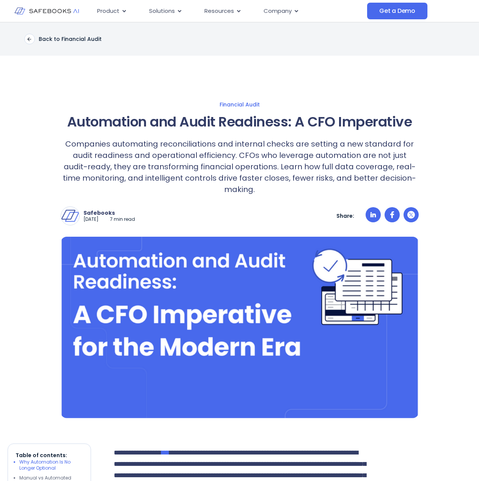 This screenshot has width=479, height=481. I want to click on a: Get a Demo, so click(397, 11).